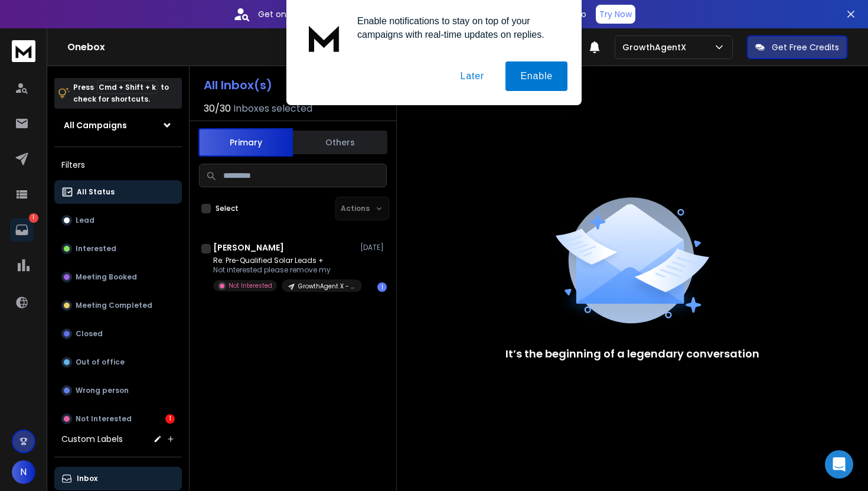 The height and width of the screenshot is (491, 868). What do you see at coordinates (118, 125) in the screenshot?
I see `button: All Campaigns` at bounding box center [118, 125].